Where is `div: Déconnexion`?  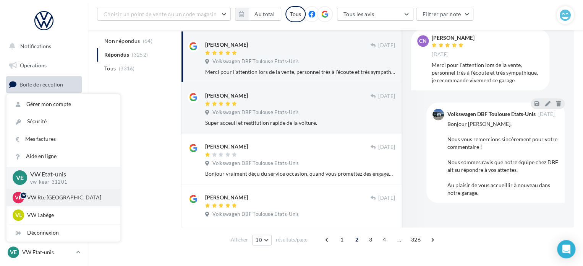
div: Déconnexion is located at coordinates (63, 232).